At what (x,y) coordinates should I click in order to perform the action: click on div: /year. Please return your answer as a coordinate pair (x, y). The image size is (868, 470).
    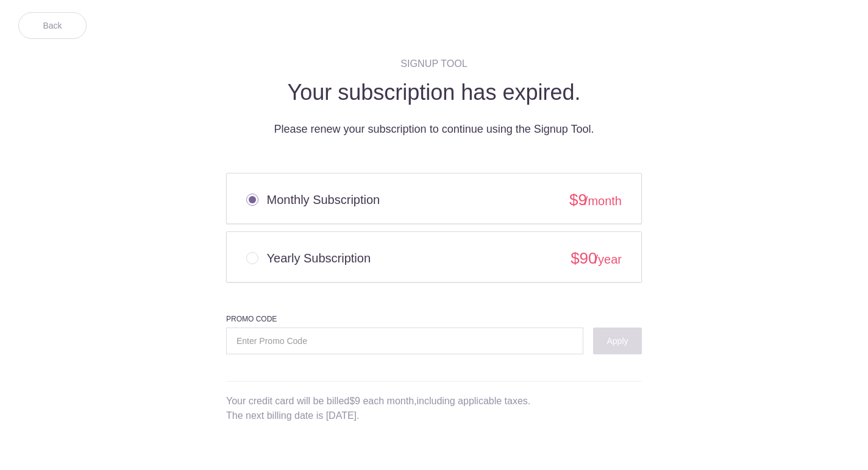
    Looking at the image, I should click on (596, 259).